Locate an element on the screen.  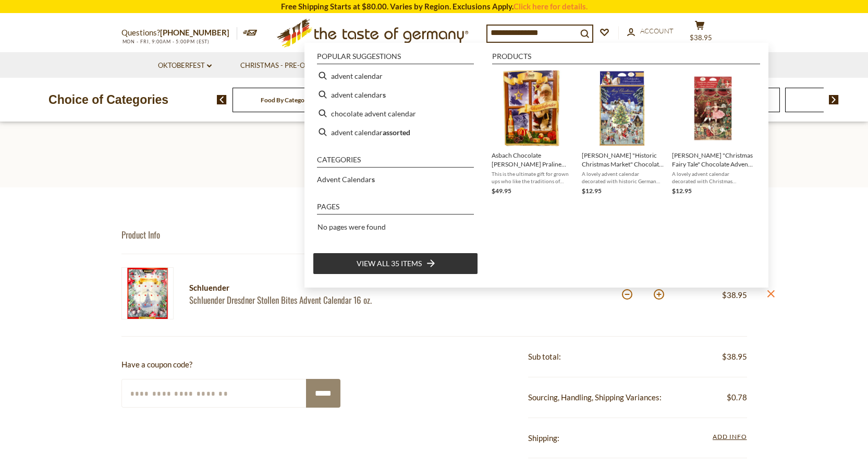
img: Heidel Christmas Fairy Tale Chocolate Advent Calendar is located at coordinates (713, 108).